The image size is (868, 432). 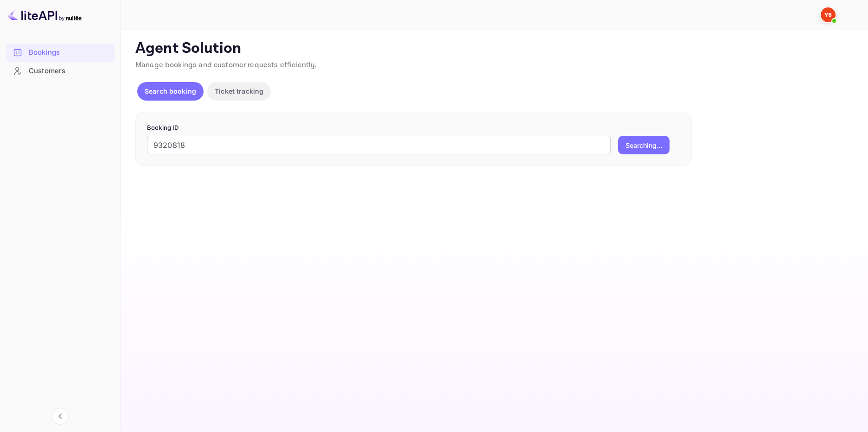 I want to click on a: Customers, so click(x=60, y=70).